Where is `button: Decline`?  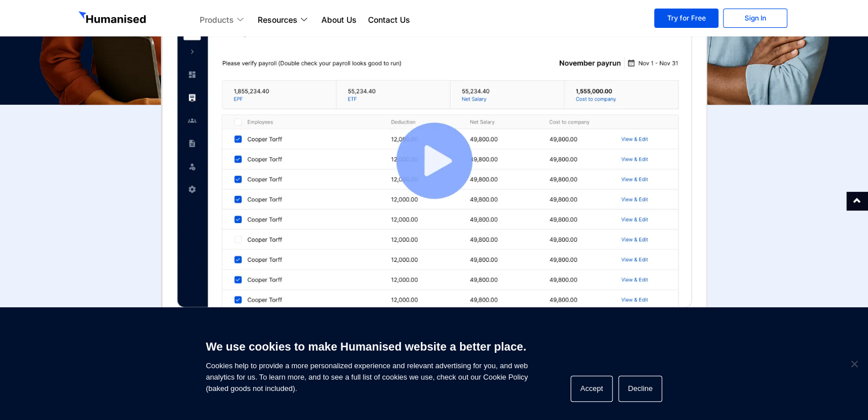 button: Decline is located at coordinates (640, 389).